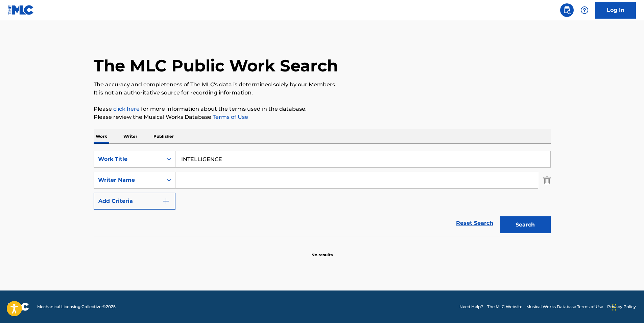  What do you see at coordinates (505, 306) in the screenshot?
I see `a: The MLC Website` at bounding box center [505, 306].